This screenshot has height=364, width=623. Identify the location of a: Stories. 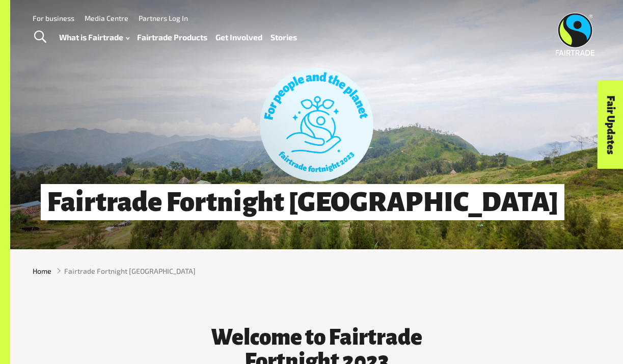
(284, 37).